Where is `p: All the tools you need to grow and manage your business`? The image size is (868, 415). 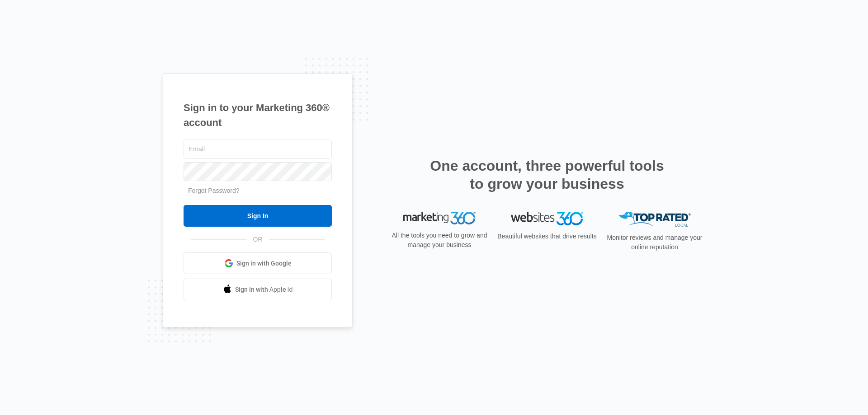 p: All the tools you need to grow and manage your business is located at coordinates (439, 240).